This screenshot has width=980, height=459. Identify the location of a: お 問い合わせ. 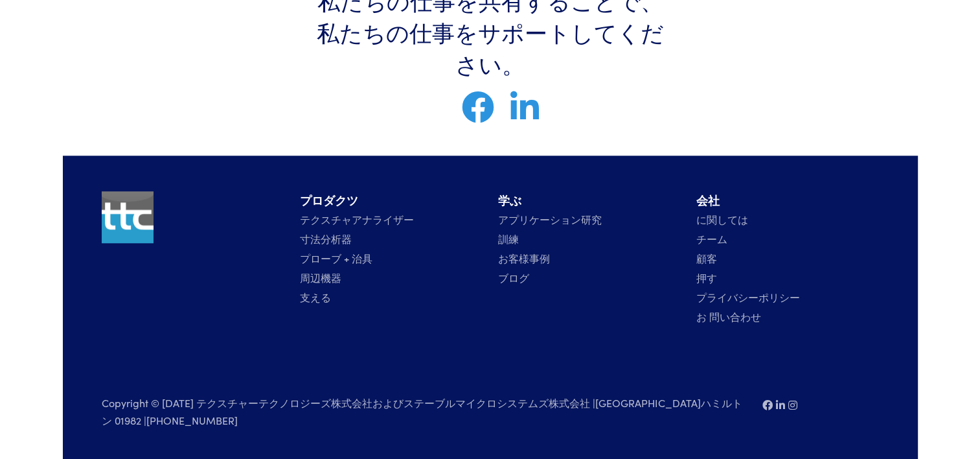
(729, 316).